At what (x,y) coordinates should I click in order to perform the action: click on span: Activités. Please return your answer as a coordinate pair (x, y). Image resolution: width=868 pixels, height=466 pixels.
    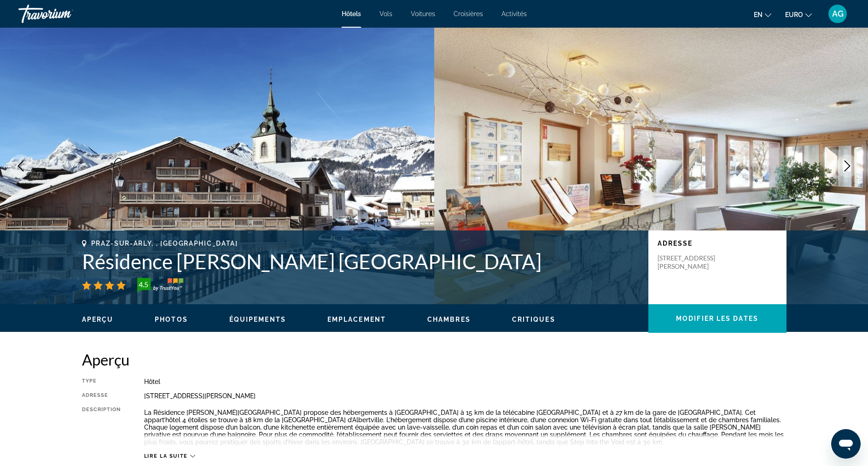
    Looking at the image, I should click on (514, 14).